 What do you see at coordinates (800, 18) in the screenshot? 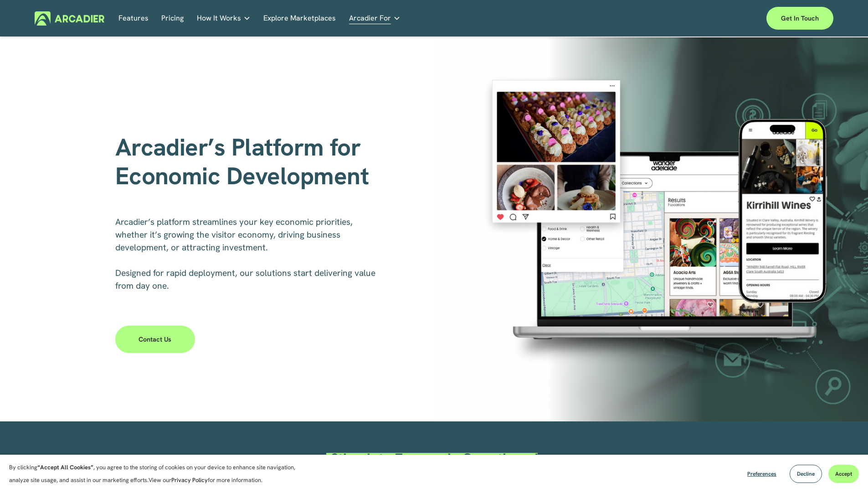
I see `a: Get in touch` at bounding box center [800, 18].